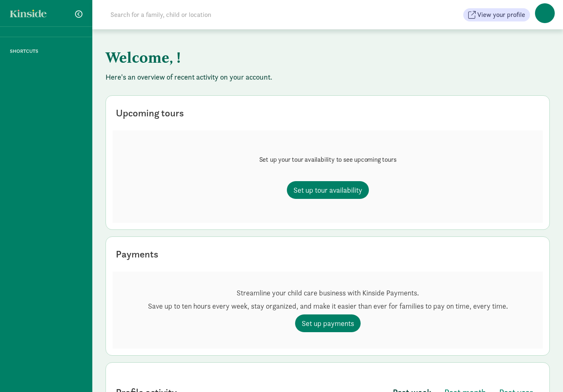 This screenshot has height=392, width=563. Describe the element at coordinates (328, 189) in the screenshot. I see `a: Set up tour availability` at that location.